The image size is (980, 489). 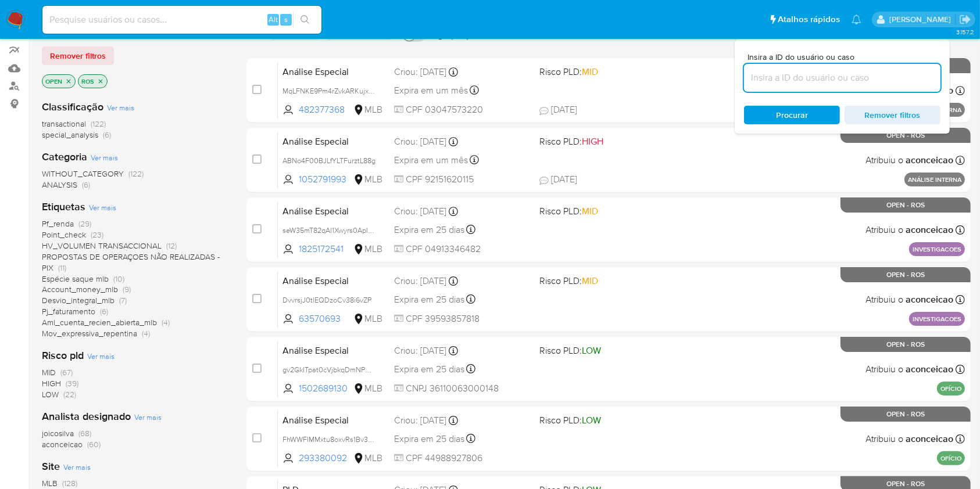 What do you see at coordinates (922, 19) in the screenshot?
I see `p: ana.conceicao@mercadolivre.com` at bounding box center [922, 19].